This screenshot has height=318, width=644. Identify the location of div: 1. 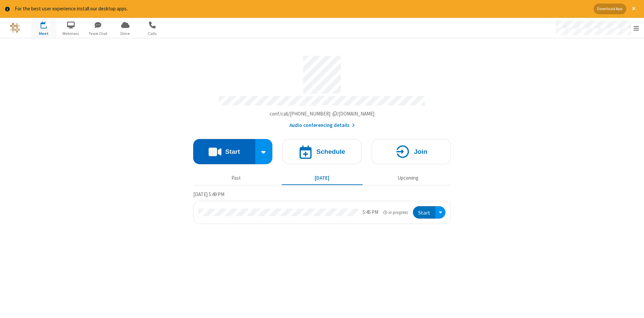
(47, 23).